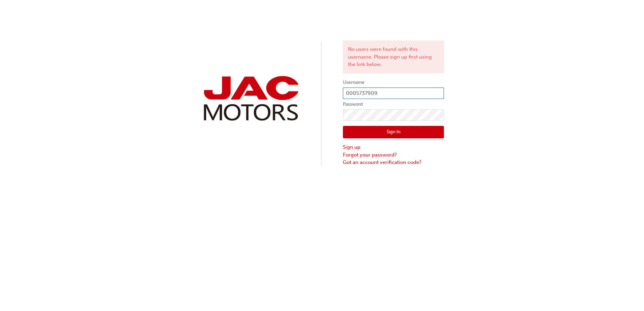  What do you see at coordinates (393, 93) in the screenshot?
I see `input: Username` at bounding box center [393, 93].